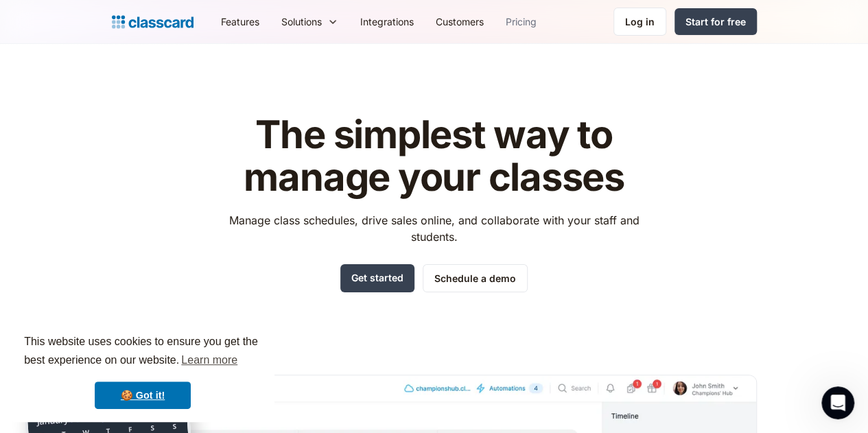  What do you see at coordinates (475, 278) in the screenshot?
I see `a: Schedule a demo` at bounding box center [475, 278].